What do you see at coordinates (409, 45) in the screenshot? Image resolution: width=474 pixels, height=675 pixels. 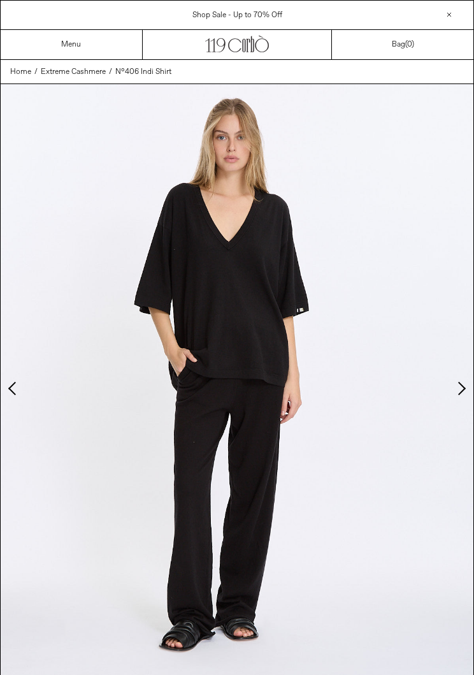 I see `span: 0` at bounding box center [409, 45].